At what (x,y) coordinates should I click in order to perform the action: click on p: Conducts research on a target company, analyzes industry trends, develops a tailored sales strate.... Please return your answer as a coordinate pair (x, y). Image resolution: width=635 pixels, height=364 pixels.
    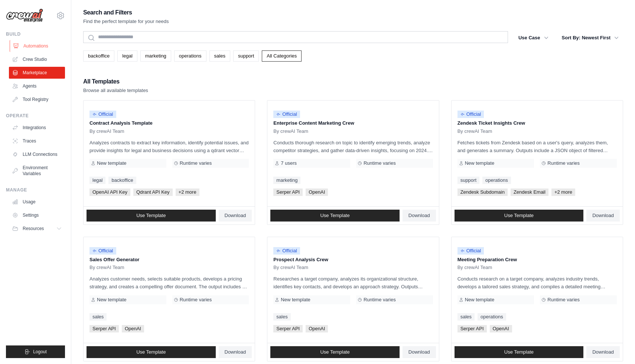
    Looking at the image, I should click on (537, 283).